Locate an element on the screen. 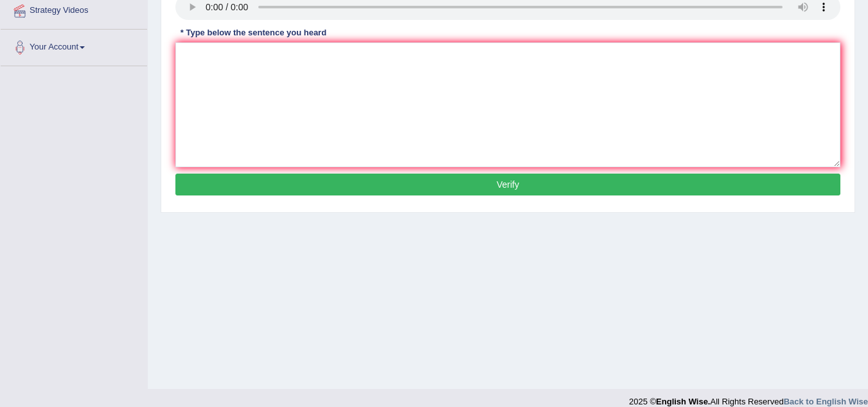 This screenshot has width=868, height=407. a: Your Account is located at coordinates (74, 46).